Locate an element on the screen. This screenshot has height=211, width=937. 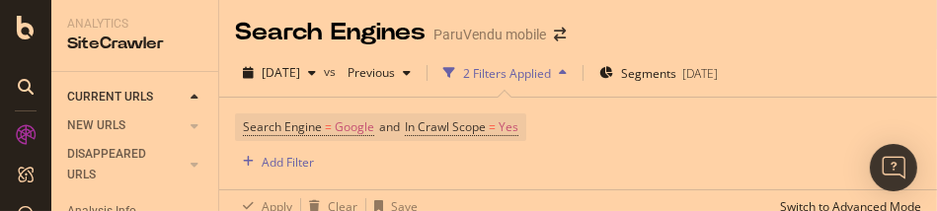
button: Add Filter is located at coordinates (275, 162).